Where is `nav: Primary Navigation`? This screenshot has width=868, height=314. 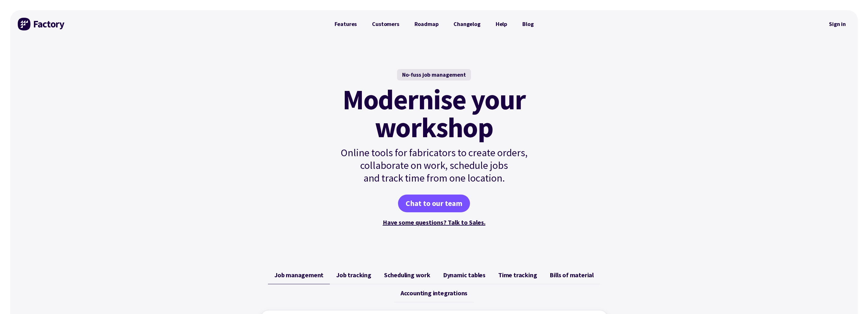
nav: Primary Navigation is located at coordinates (434, 24).